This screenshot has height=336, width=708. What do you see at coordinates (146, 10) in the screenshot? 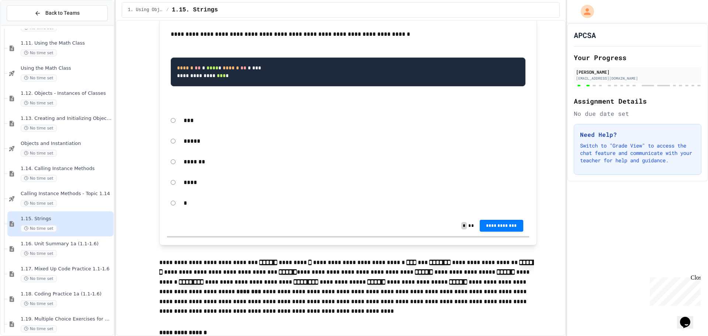
I see `span: 1. Using Objects and Methods` at bounding box center [146, 10].